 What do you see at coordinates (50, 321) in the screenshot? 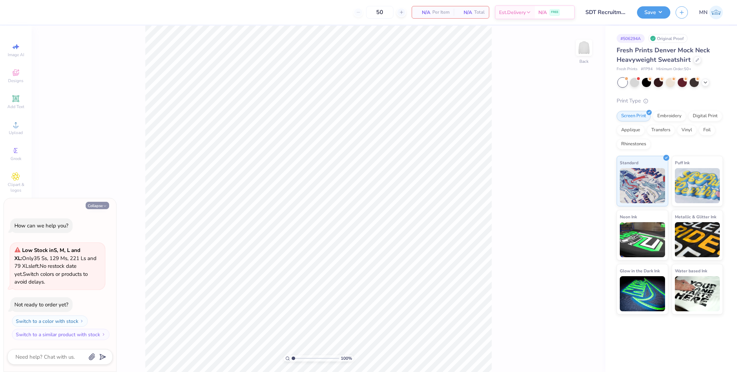
I see `button: Switch to a color with stock` at bounding box center [50, 321].